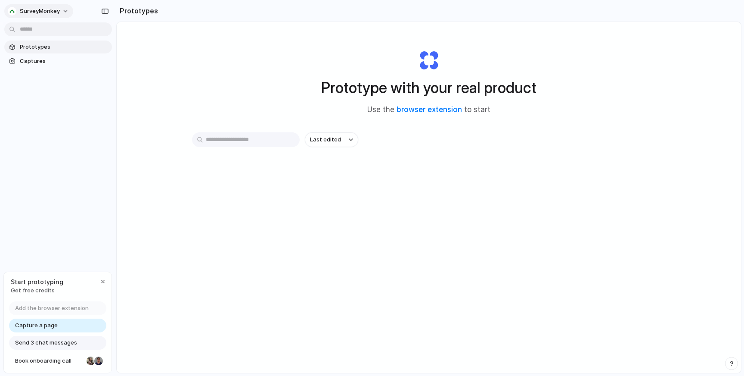 Image resolution: width=744 pixels, height=376 pixels. Describe the element at coordinates (52, 308) in the screenshot. I see `span: Add the browser extension` at that location.